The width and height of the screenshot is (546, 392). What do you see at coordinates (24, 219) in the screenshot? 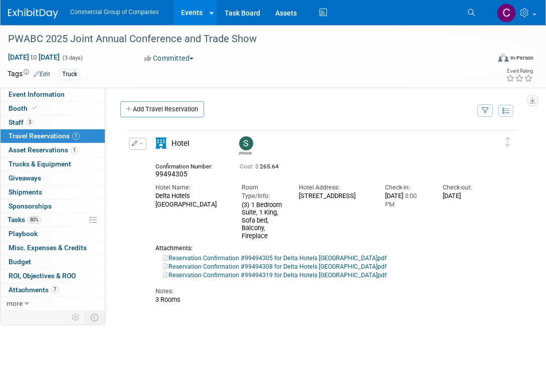
I see `span: Tasks` at bounding box center [24, 219].